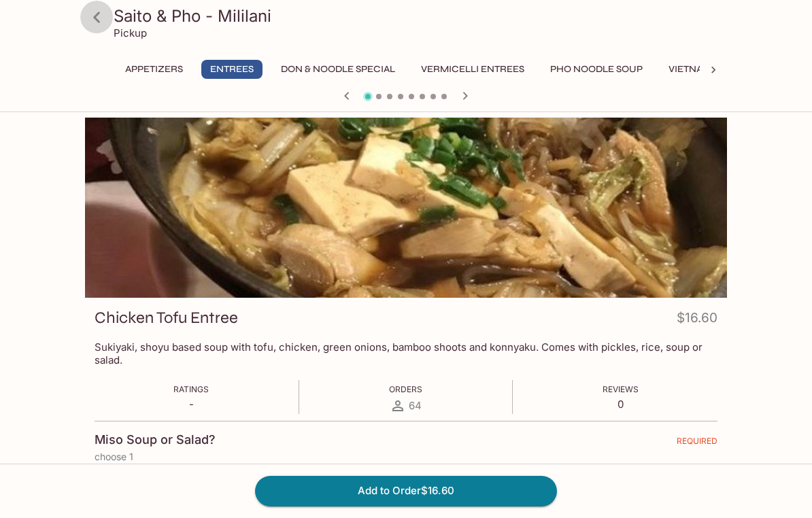  Describe the element at coordinates (405, 389) in the screenshot. I see `span: Orders` at that location.